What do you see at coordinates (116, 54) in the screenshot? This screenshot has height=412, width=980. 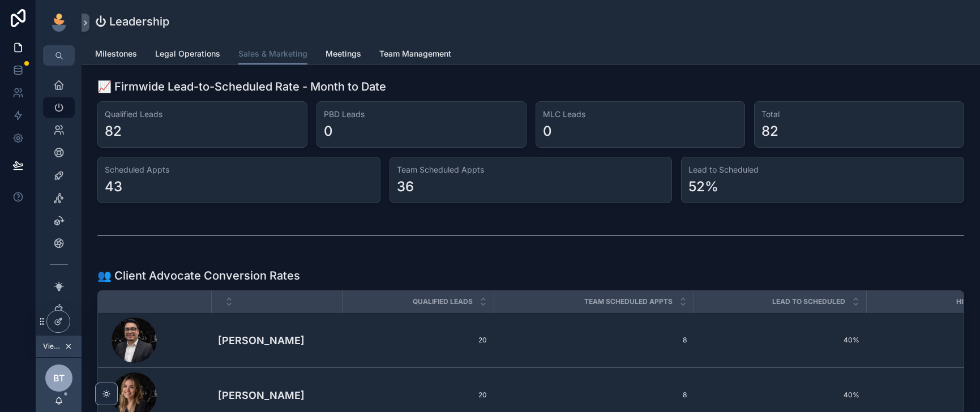 I see `span: Milestones` at bounding box center [116, 54].